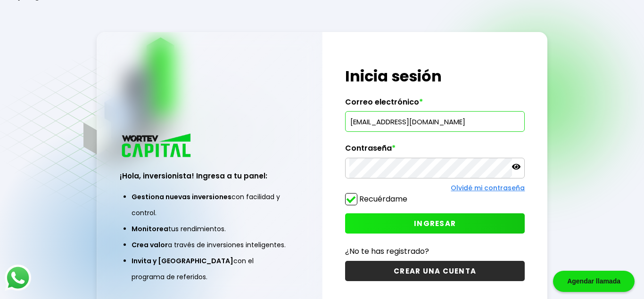  Describe the element at coordinates (594, 281) in the screenshot. I see `div: Agendar llamada` at that location.